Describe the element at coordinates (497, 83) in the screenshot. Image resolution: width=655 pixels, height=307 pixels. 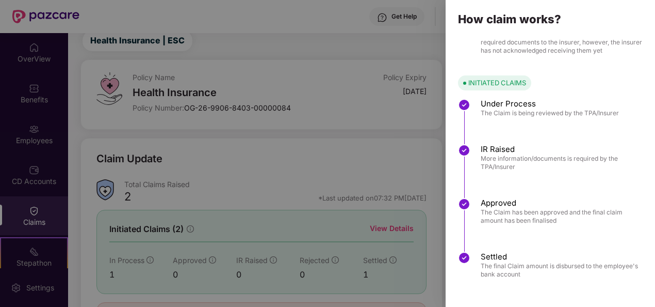
I see `div: INITIATED CLAIMS` at that location.